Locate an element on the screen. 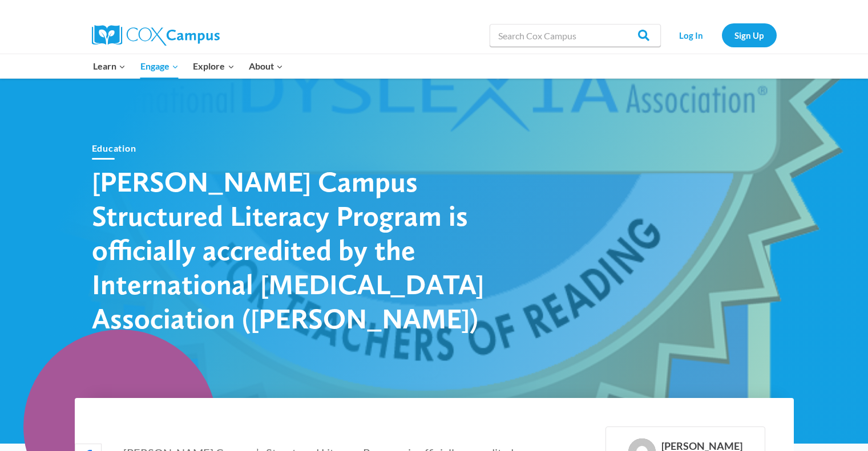 The width and height of the screenshot is (868, 451). nav: Secondary Navigation is located at coordinates (721, 34).